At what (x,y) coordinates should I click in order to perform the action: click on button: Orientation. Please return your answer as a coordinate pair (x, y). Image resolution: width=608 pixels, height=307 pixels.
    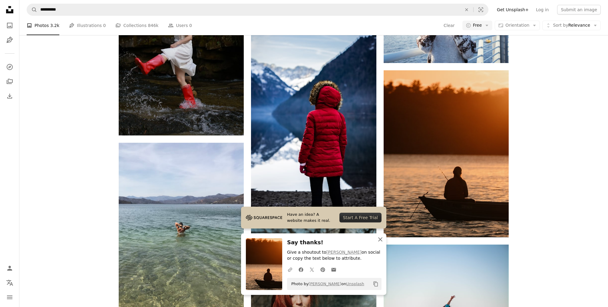
    Looking at the image, I should click on (518, 25).